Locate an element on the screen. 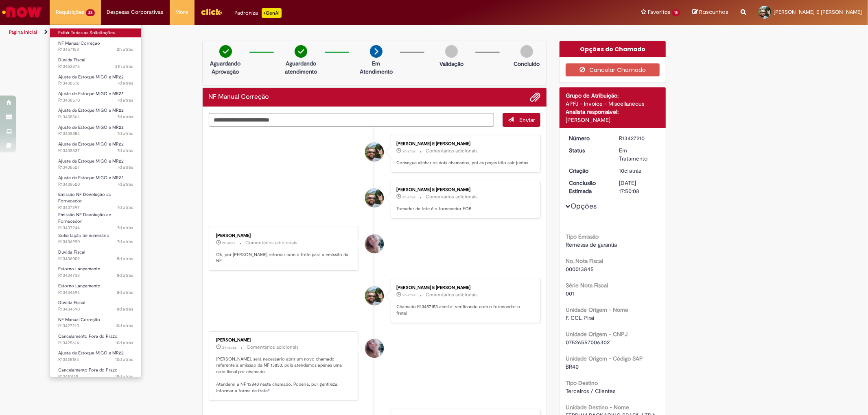 Image resolution: width=868 pixels, height=415 pixels. p: Aguardando atendimento is located at coordinates (301, 67).